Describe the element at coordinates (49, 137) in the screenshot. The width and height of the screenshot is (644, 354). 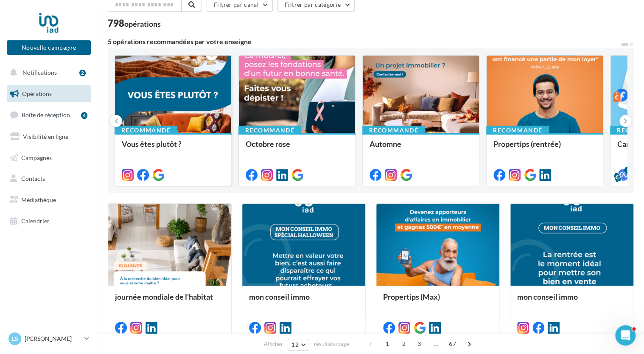
I see `a: Visibilité en ligne` at that location.